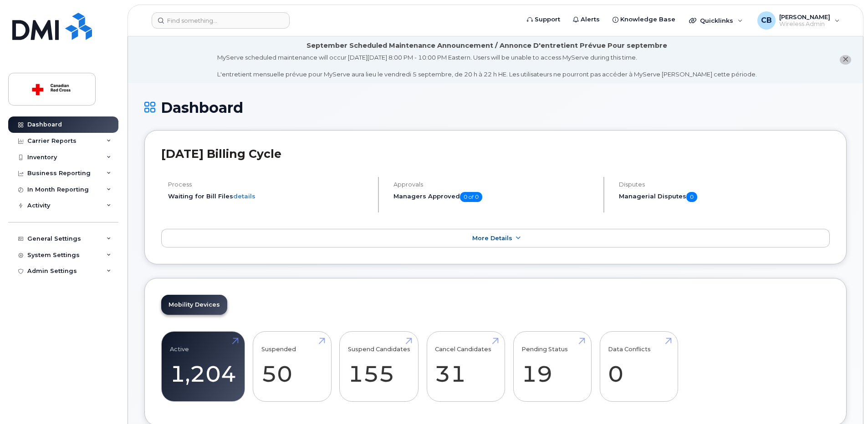 Image resolution: width=868 pixels, height=424 pixels. What do you see at coordinates (379, 367) in the screenshot?
I see `a: Suspend Candidates 155` at bounding box center [379, 367].